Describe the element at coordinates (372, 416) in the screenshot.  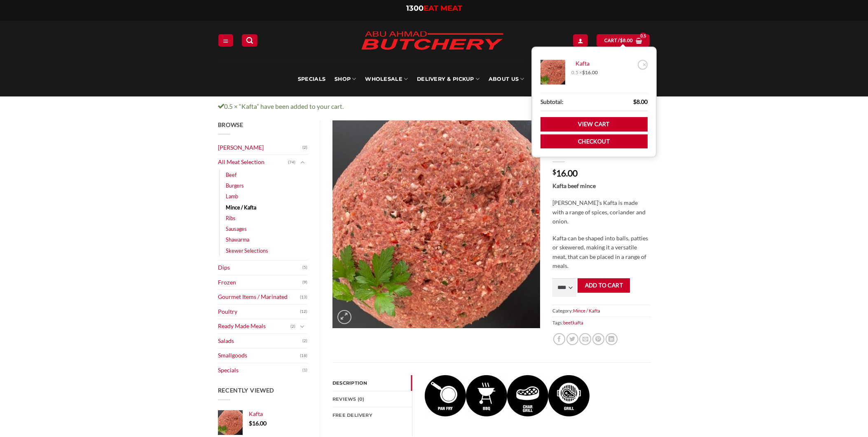
I see `a: FREE Delivery` at that location.